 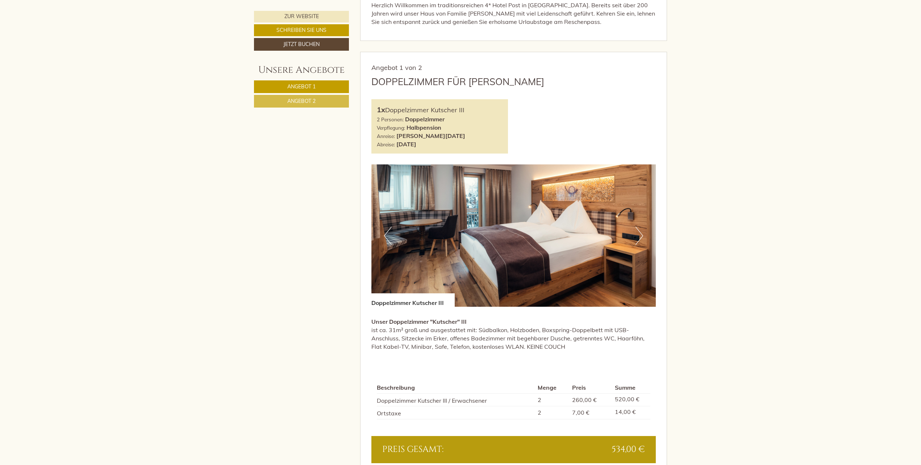 I want to click on th: Menge, so click(x=552, y=388).